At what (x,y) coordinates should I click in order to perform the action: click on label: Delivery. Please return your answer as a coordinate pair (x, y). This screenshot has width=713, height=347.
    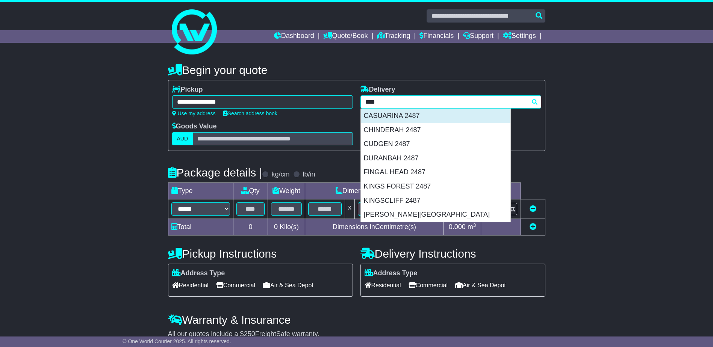
    Looking at the image, I should click on (378, 90).